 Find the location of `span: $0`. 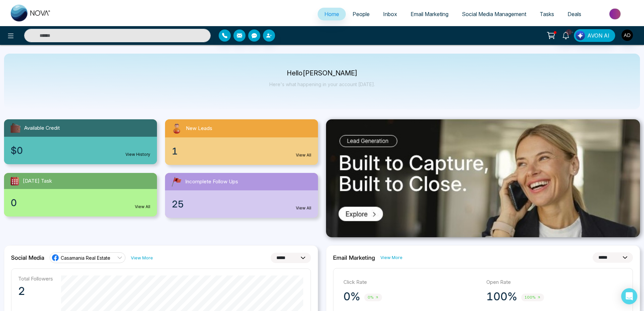

span: $0 is located at coordinates (17, 150).